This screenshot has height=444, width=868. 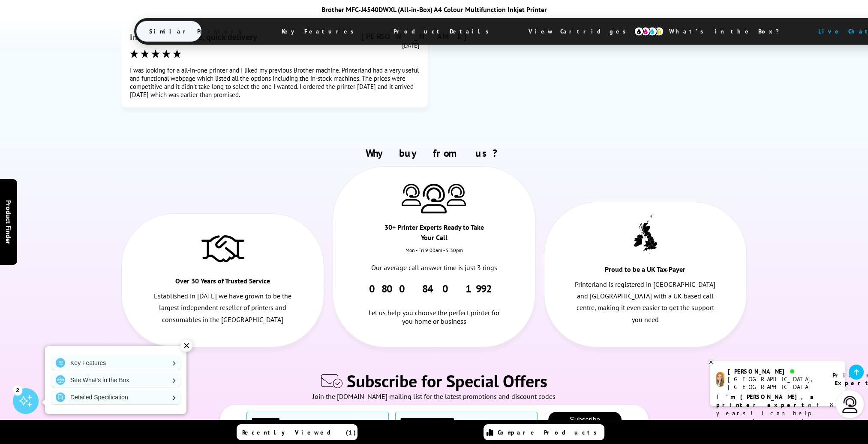 I want to click on img: Trusted Service, so click(x=223, y=248).